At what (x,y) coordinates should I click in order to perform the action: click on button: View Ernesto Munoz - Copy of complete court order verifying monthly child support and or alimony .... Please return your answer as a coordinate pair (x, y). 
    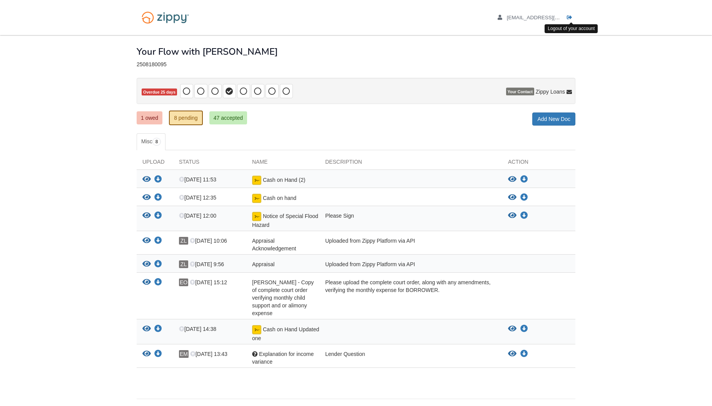
    Looking at the image, I should click on (147, 282).